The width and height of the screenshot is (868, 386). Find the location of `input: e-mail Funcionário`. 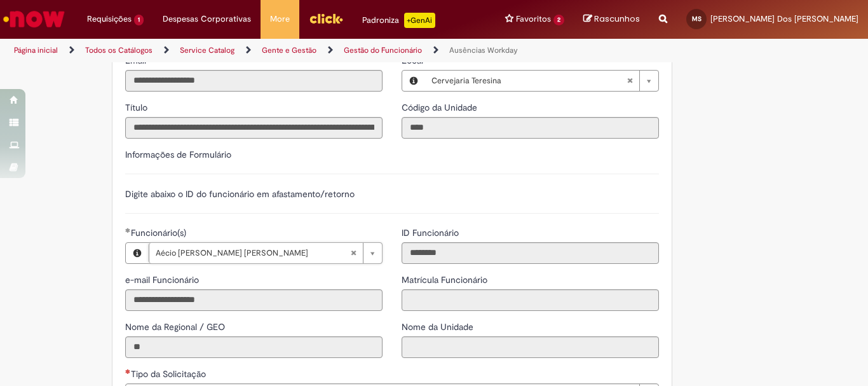

input: e-mail Funcionário is located at coordinates (253, 300).